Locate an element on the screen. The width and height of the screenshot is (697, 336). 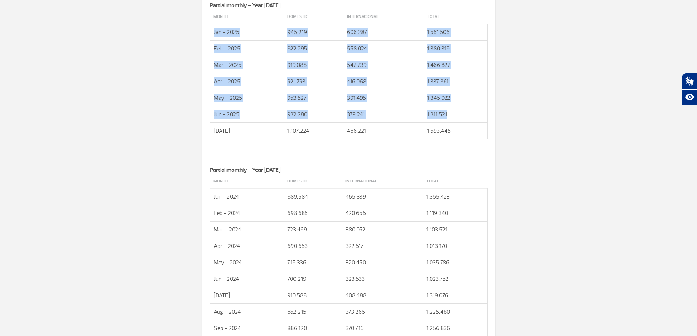
p: 852.215 is located at coordinates (312, 312).